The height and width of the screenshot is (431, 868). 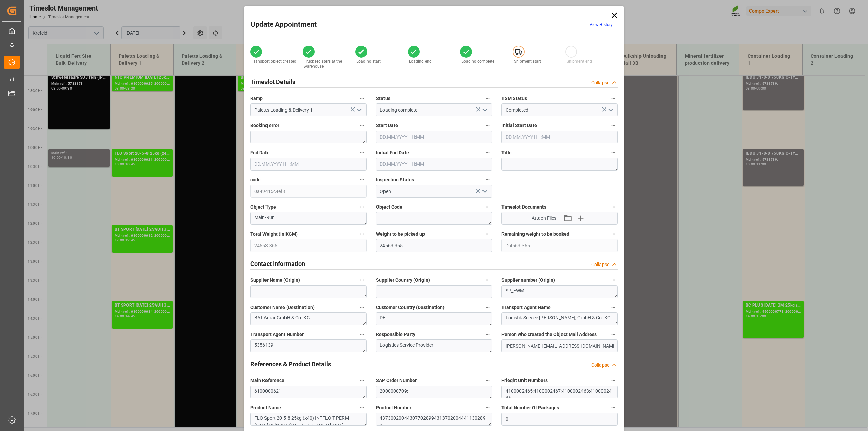 What do you see at coordinates (507, 153) in the screenshot?
I see `span: Title` at bounding box center [507, 153].